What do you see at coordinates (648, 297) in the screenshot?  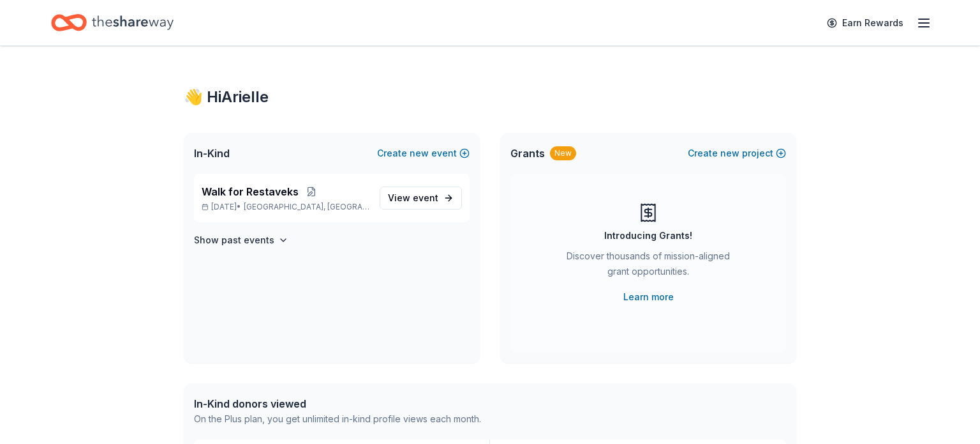 I see `a: Learn more` at bounding box center [648, 297].